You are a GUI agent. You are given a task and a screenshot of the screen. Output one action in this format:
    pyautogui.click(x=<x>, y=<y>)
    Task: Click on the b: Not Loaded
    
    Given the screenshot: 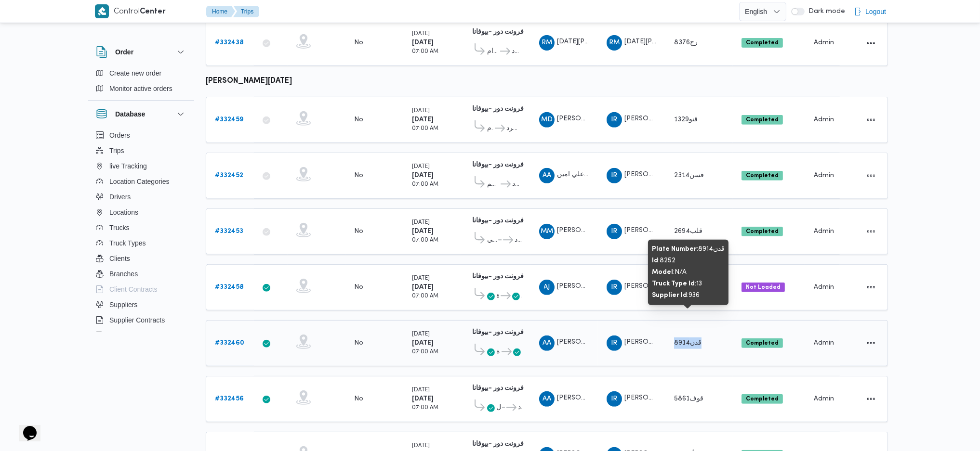 What is the action you would take?
    pyautogui.click(x=764, y=287)
    